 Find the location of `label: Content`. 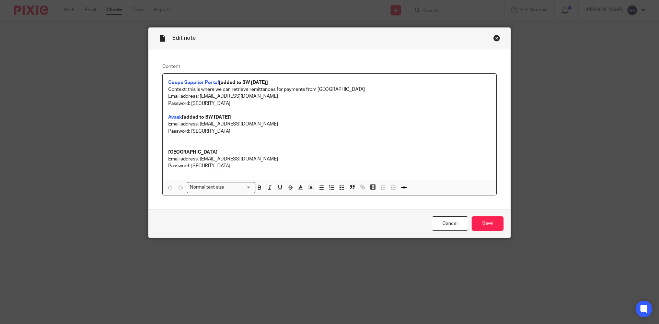

label: Content is located at coordinates (329, 67).